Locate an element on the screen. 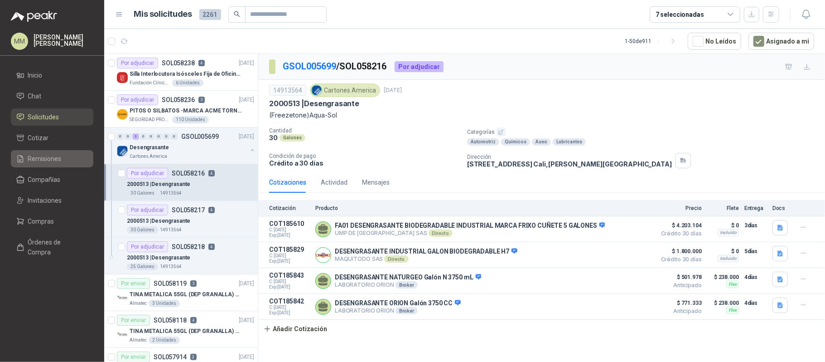 The width and height of the screenshot is (825, 362). div: 30 Galones is located at coordinates (142, 193).